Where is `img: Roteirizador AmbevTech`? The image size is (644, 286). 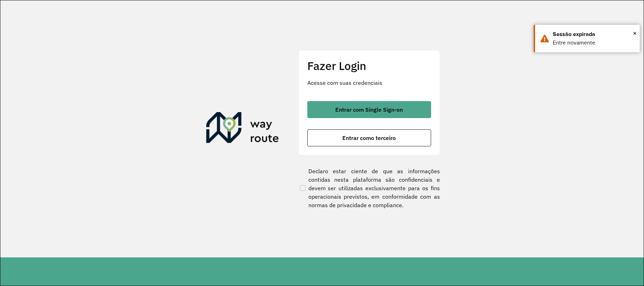 img: Roteirizador AmbevTech is located at coordinates (243, 129).